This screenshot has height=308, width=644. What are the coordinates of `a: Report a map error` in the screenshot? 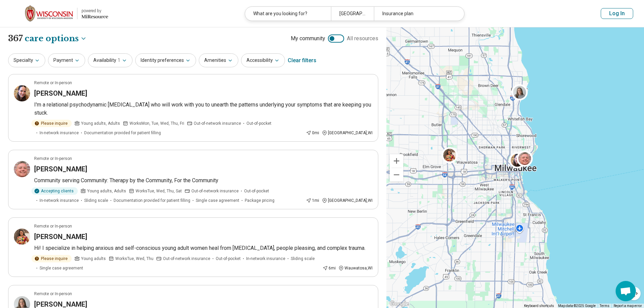 It's located at (628, 306).